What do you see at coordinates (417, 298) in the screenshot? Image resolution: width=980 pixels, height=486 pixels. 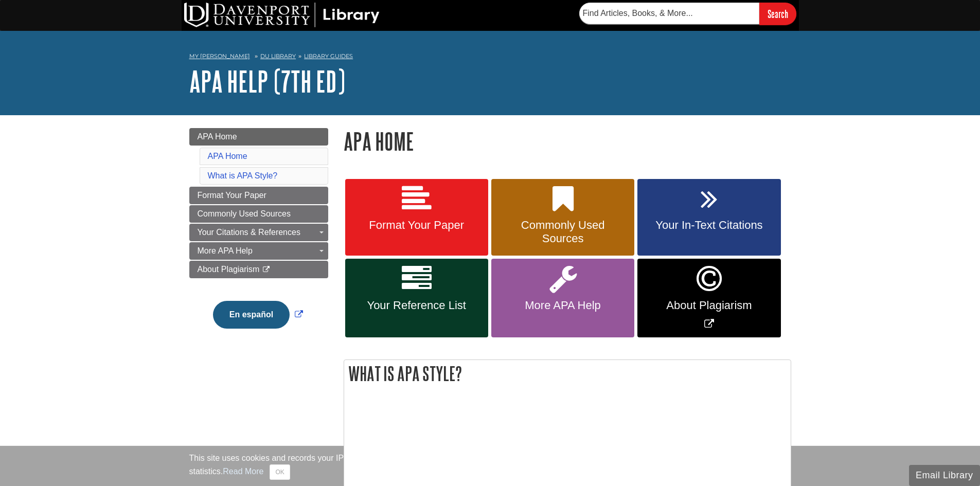 I see `a: Your Reference List` at bounding box center [417, 298].